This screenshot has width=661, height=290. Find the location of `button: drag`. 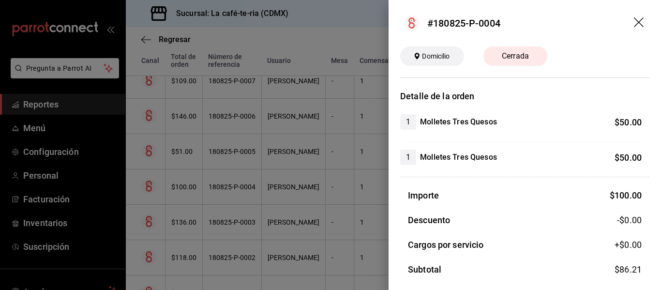

button: drag is located at coordinates (640, 23).